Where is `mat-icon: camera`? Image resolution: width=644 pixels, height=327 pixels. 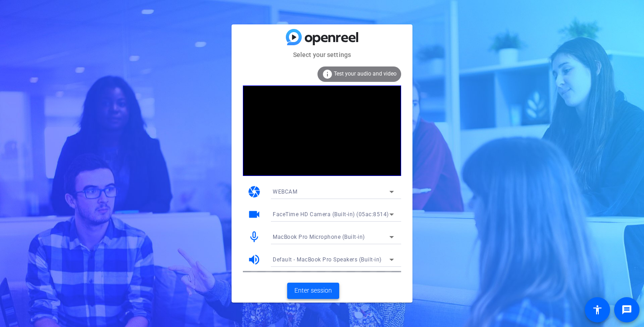
mat-icon: camera is located at coordinates (254, 192).